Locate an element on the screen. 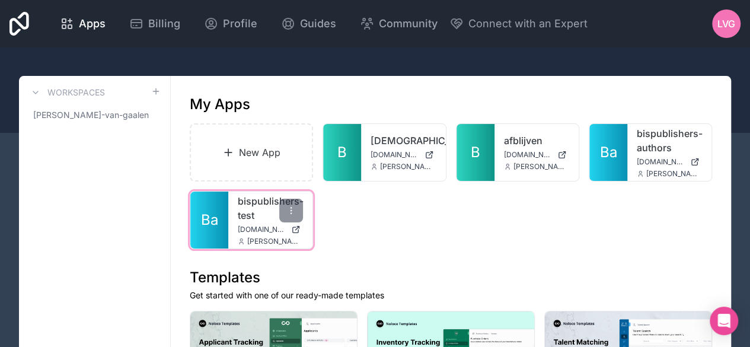 The height and width of the screenshot is (347, 750). p: Get started with one of our ready-made templates is located at coordinates (451, 295).